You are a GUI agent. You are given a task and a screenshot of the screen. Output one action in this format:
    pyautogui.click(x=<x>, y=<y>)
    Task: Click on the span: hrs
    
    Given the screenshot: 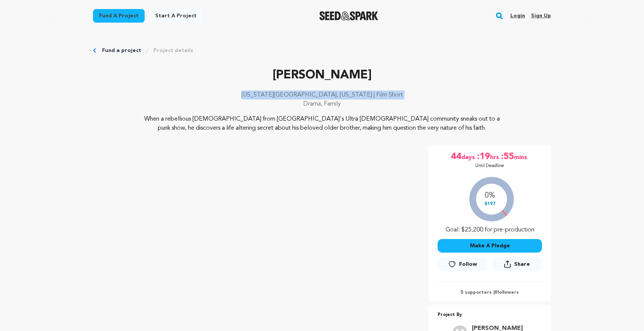 What is the action you would take?
    pyautogui.click(x=496, y=157)
    